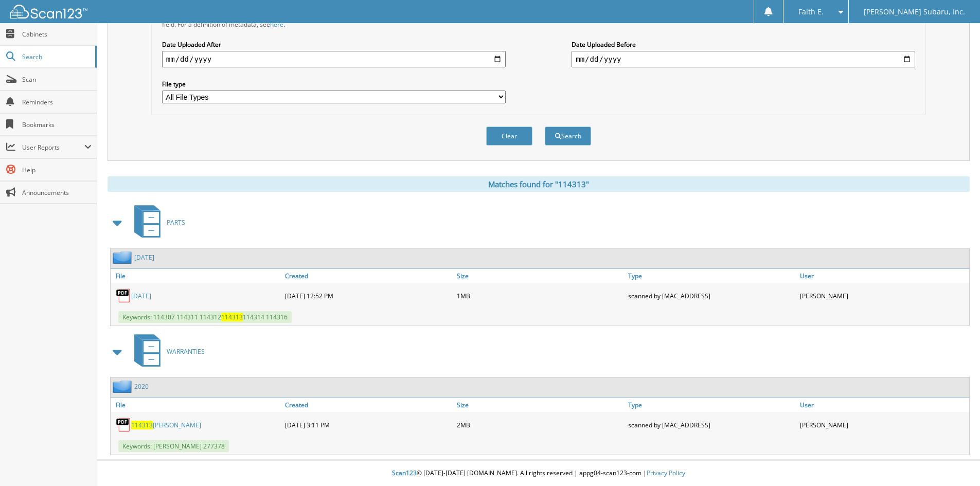  What do you see at coordinates (540, 424) in the screenshot?
I see `div: 2MB` at bounding box center [540, 424].